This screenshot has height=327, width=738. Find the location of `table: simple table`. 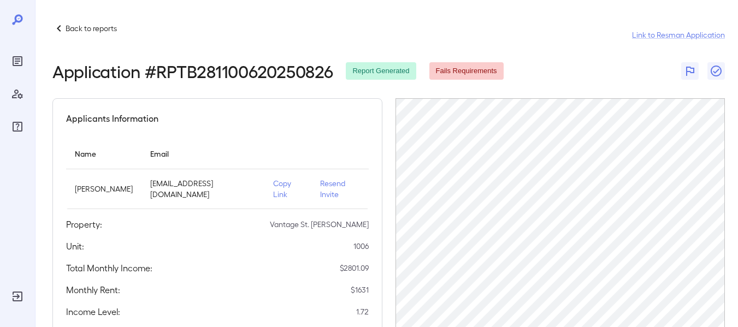

table: simple table is located at coordinates (217, 174).